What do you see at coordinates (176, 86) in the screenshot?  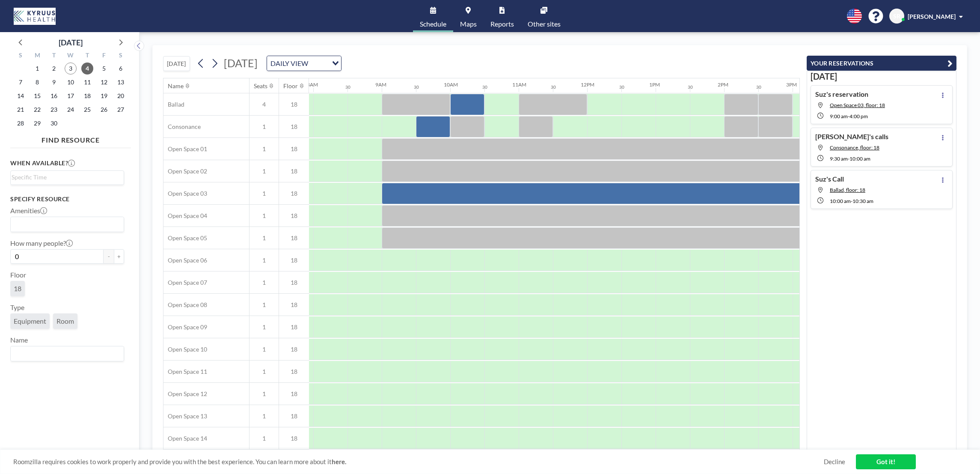 I see `div: Name` at bounding box center [176, 86].